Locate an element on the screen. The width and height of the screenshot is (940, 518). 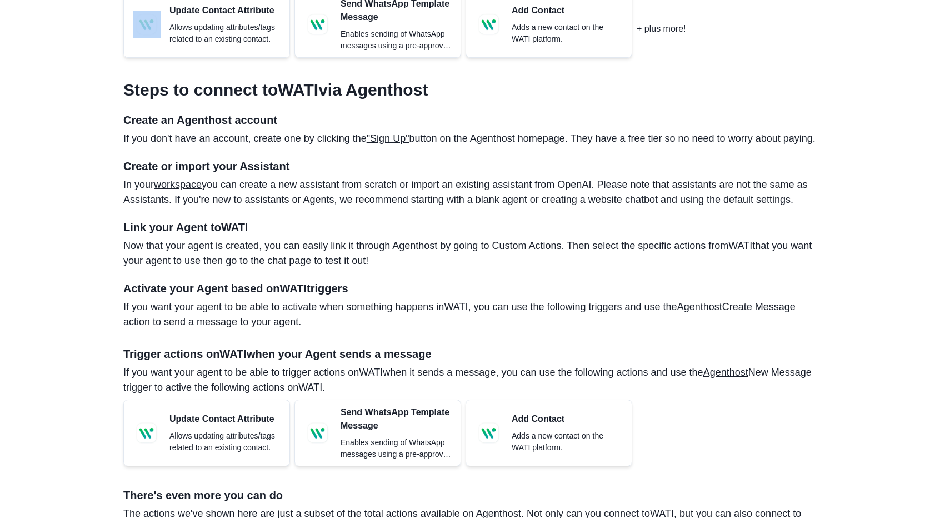
h4: Link your Agent to WATI is located at coordinates (470, 227).